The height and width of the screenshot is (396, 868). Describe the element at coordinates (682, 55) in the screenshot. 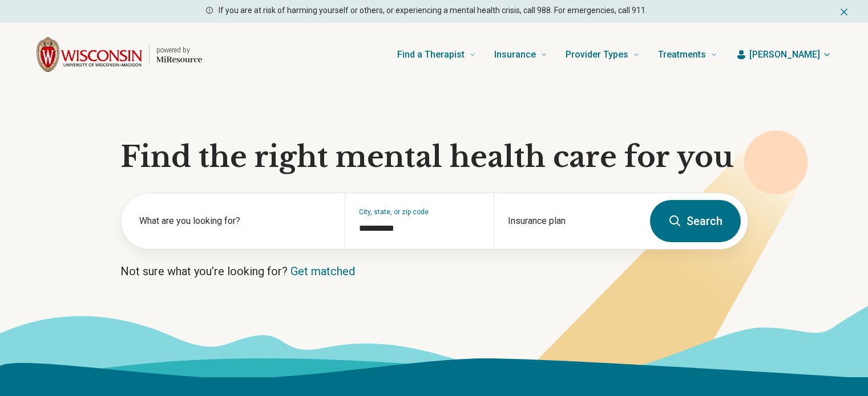

I see `span: Treatments` at that location.